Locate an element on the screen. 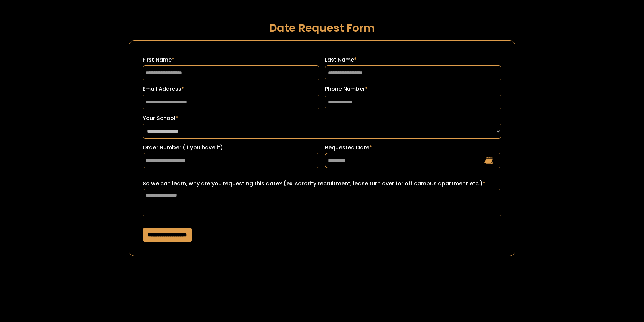 The image size is (644, 322). label: So we can learn, why are you requesting this date? (ex: sorority recruitment, lease turn over for... is located at coordinates (322, 183).